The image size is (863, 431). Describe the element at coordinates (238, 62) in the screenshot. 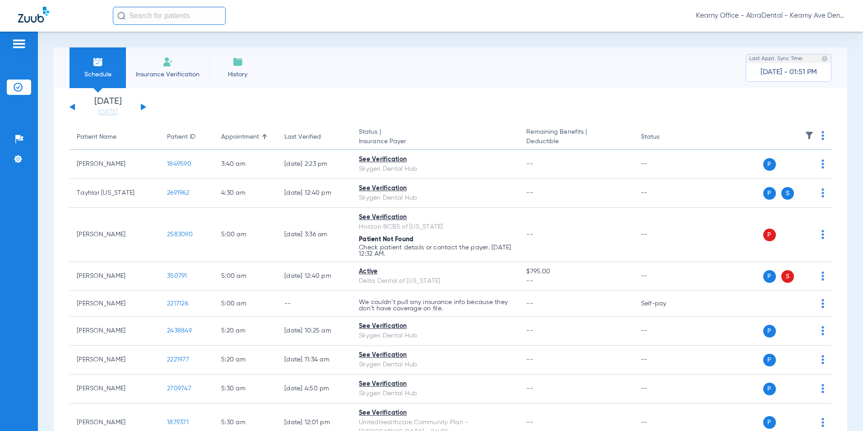

I see `img: History` at that location.